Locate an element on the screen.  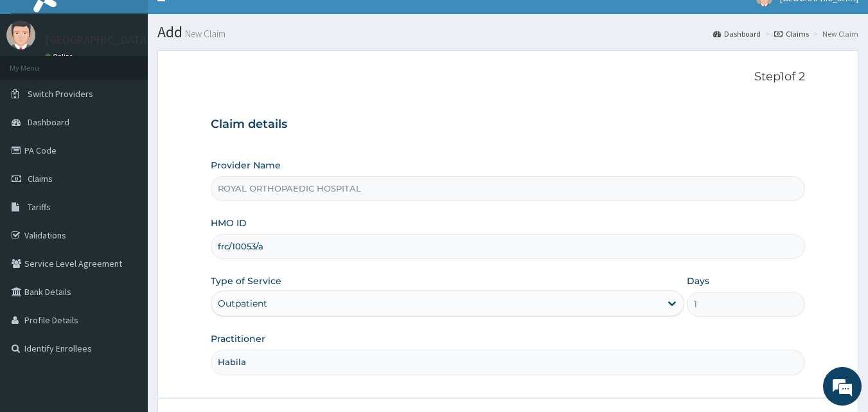
label: Type of Service is located at coordinates (247, 281).